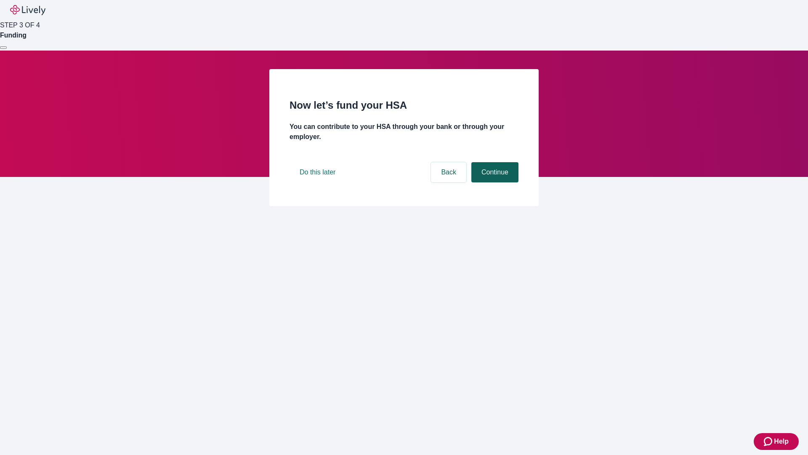 The height and width of the screenshot is (455, 808). Describe the element at coordinates (769, 441) in the screenshot. I see `svg: Zendesk support icon` at that location.